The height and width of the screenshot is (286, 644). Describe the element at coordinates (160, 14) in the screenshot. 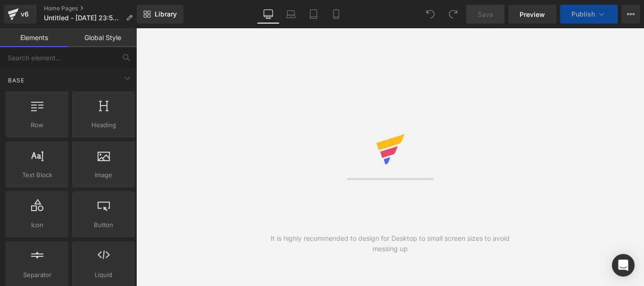

I see `a: New Library` at that location.